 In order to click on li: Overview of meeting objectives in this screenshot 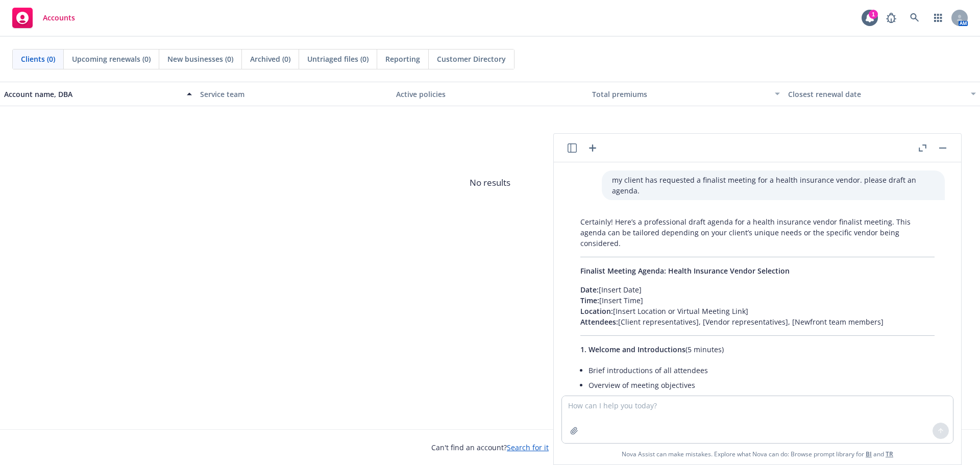, I will do `click(762, 385)`.